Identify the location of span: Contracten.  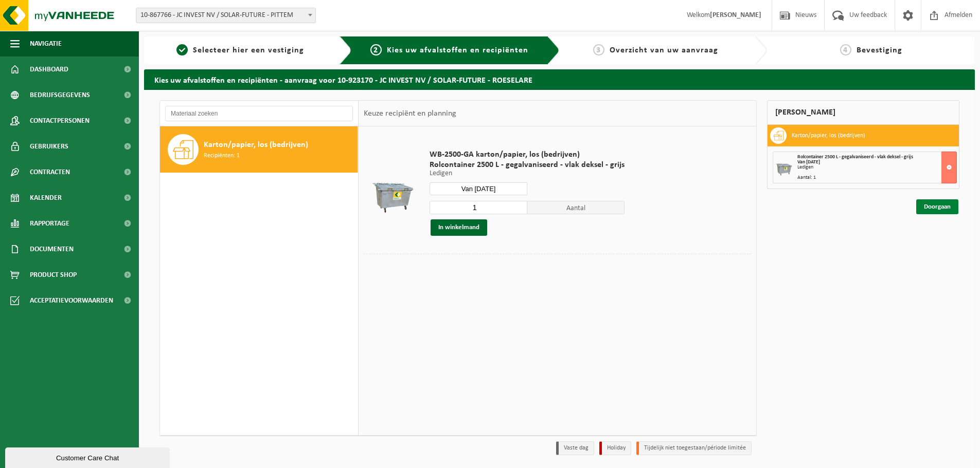
(50, 172).